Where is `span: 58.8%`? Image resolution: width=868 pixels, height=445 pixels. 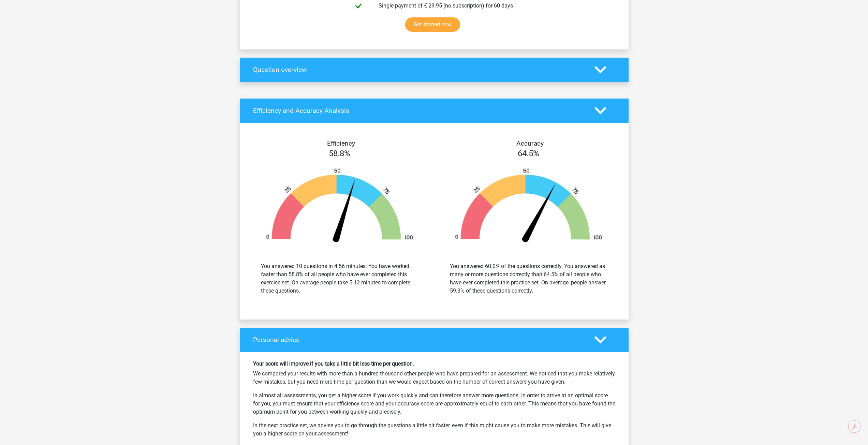
span: 58.8% is located at coordinates (339, 153).